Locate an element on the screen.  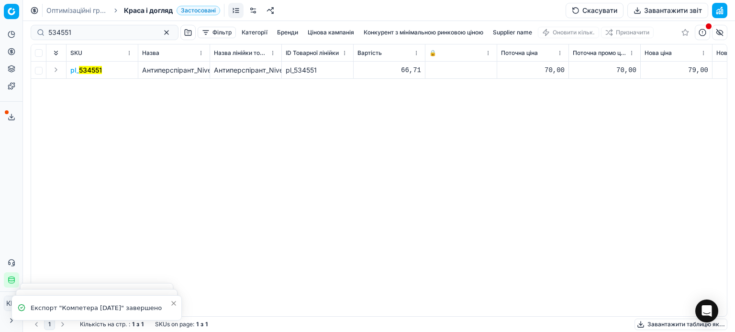
button: Expand all is located at coordinates (56, 53).